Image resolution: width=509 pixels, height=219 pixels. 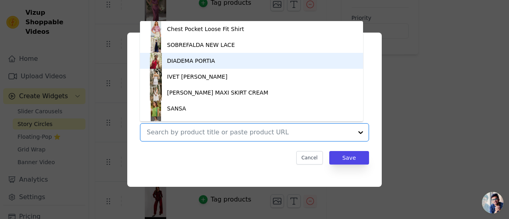 I want to click on div: DIADEMA PORTIA, so click(x=191, y=61).